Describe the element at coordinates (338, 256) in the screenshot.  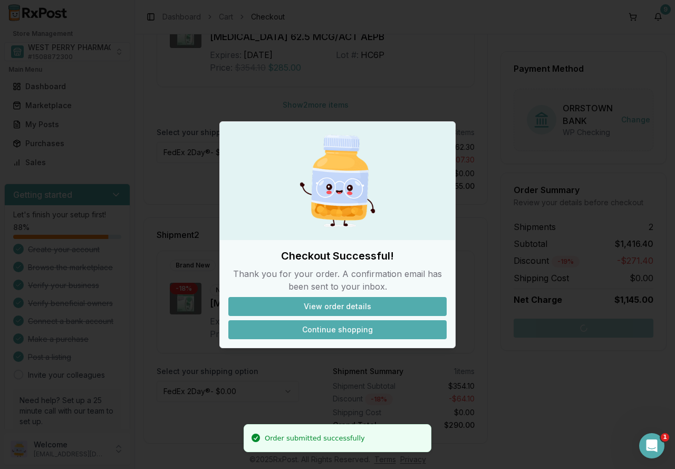
I see `h2: Checkout Successful!` at that location.